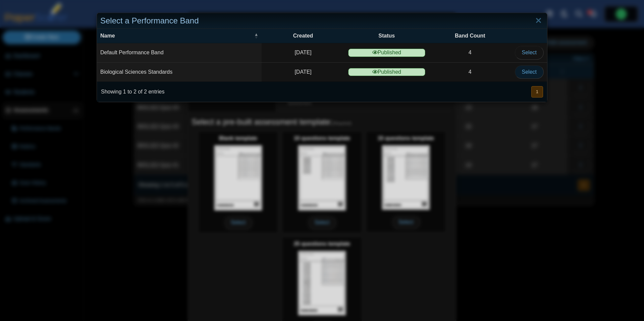 This screenshot has height=321, width=644. What do you see at coordinates (256, 36) in the screenshot?
I see `span: Name : Activate to invert sorting` at bounding box center [256, 36].